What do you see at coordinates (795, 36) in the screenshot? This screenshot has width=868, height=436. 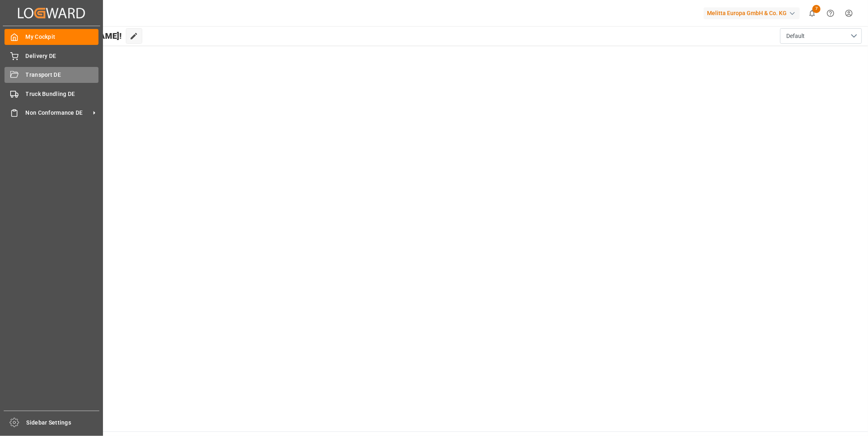 I see `span: Default` at bounding box center [795, 36].